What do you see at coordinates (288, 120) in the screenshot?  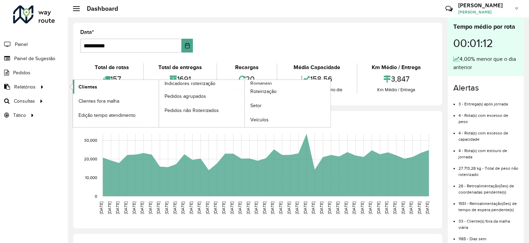 I see `a: Veículos` at bounding box center [288, 120].